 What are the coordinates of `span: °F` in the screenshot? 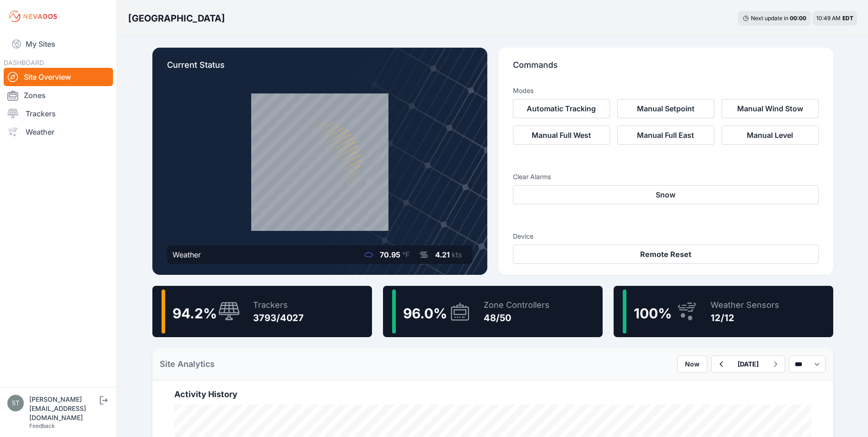 It's located at (406, 255).